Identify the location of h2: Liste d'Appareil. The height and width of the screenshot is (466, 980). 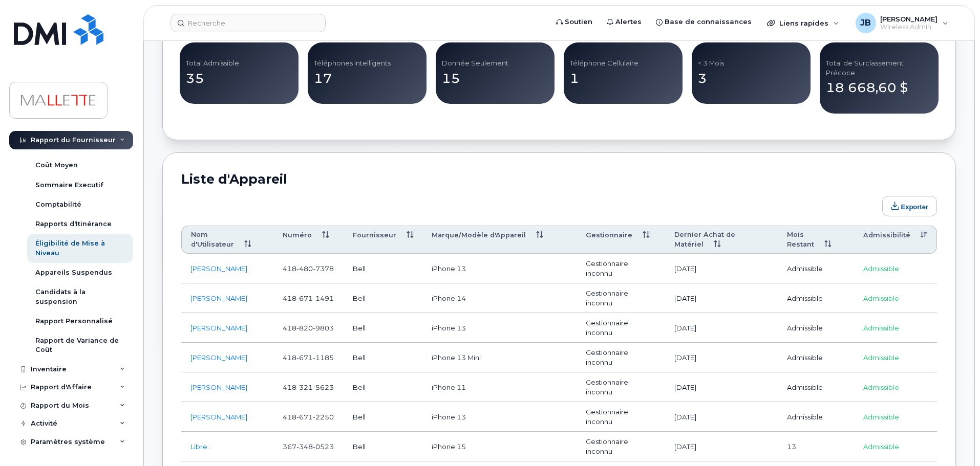
(560, 179).